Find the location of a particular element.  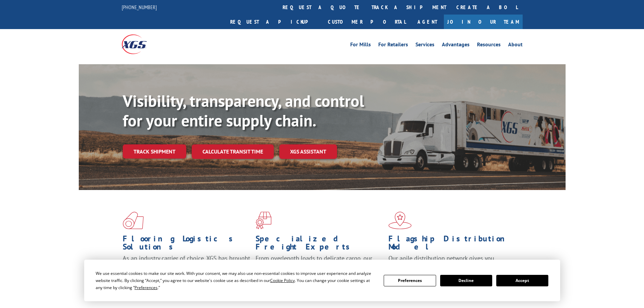

a: Request a pickup is located at coordinates (274, 22).